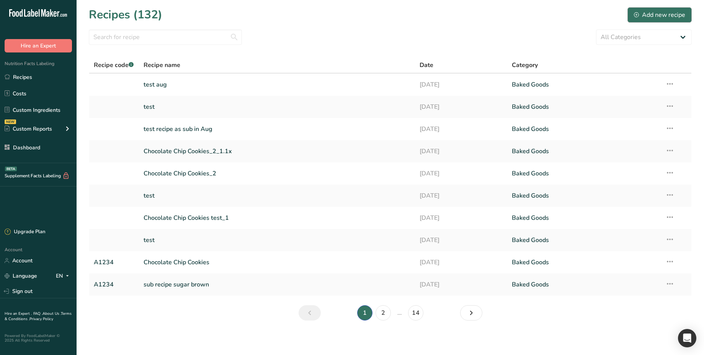 This screenshot has height=355, width=704. What do you see at coordinates (38, 46) in the screenshot?
I see `button: Hire an Expert` at bounding box center [38, 46].